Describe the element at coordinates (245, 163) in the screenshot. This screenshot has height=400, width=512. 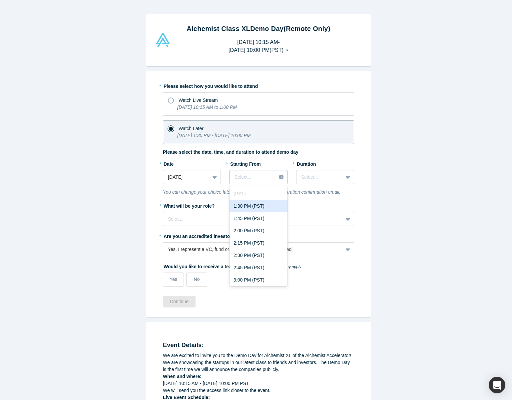
I see `label: Starting From` at that location.